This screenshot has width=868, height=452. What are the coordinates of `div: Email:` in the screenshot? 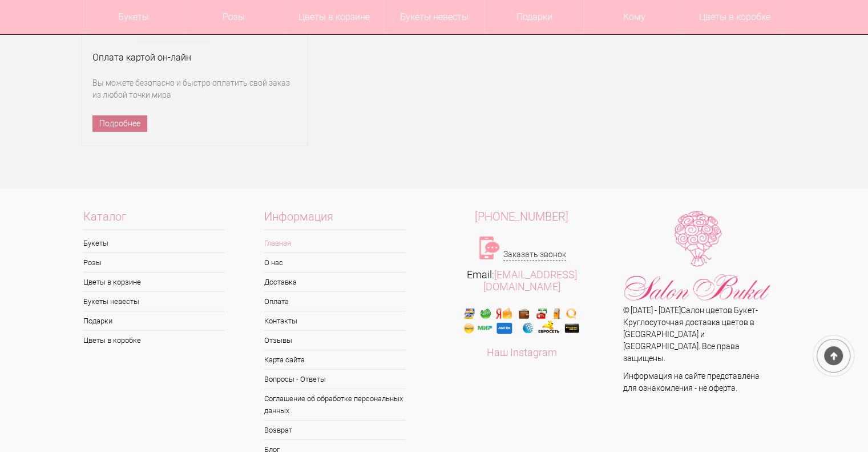 It's located at (522, 280).